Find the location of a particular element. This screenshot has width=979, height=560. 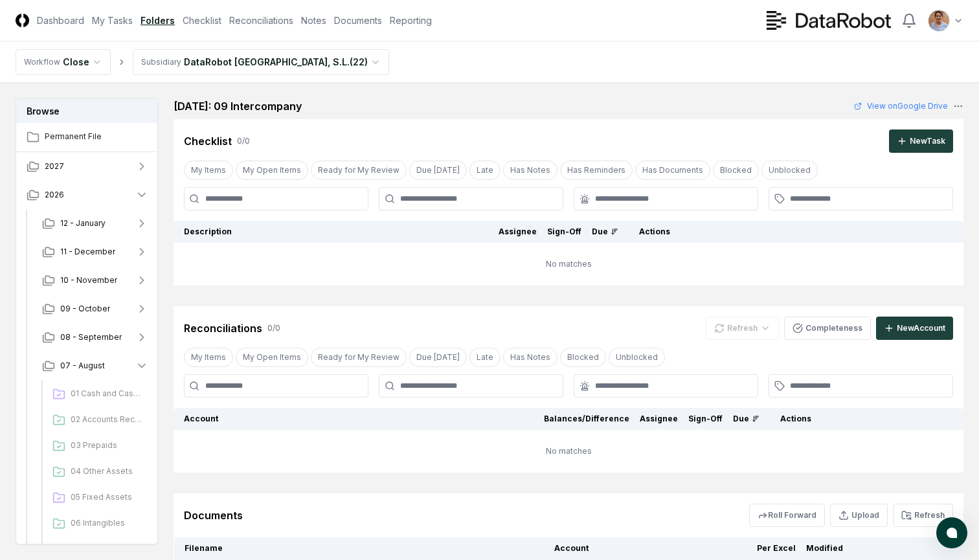

span: 09 - October is located at coordinates (85, 309).